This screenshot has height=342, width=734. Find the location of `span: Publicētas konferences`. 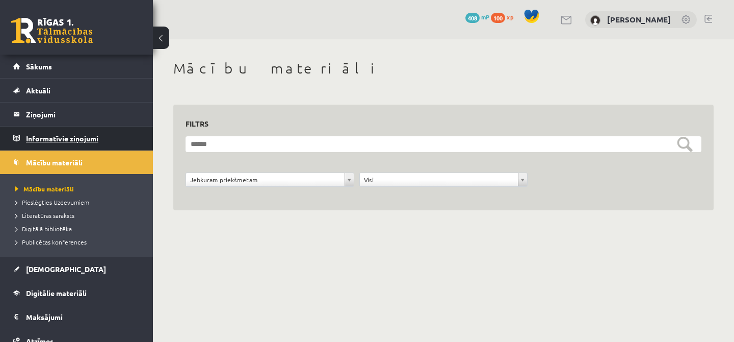

span: Publicētas konferences is located at coordinates (51, 242).